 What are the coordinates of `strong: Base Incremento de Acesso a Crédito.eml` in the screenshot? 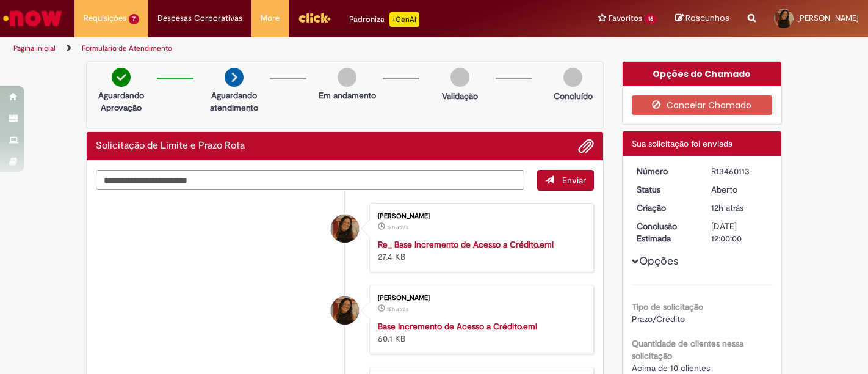 It's located at (457, 326).